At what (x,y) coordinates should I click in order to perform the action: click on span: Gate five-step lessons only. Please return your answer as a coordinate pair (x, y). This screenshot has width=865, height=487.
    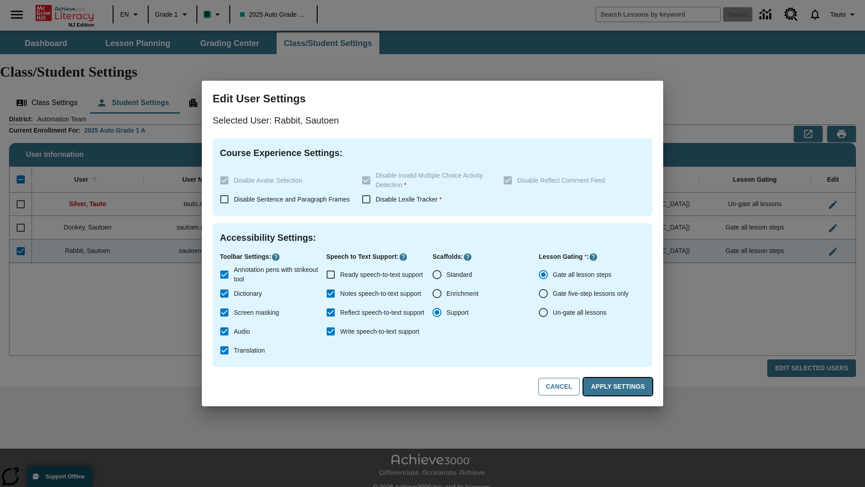
    Looking at the image, I should click on (591, 293).